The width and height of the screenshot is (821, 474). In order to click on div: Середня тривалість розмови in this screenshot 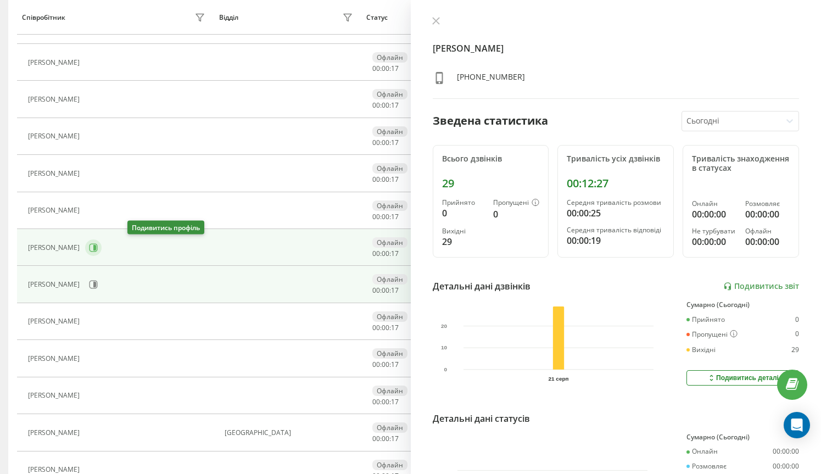, I will do `click(615, 203)`.